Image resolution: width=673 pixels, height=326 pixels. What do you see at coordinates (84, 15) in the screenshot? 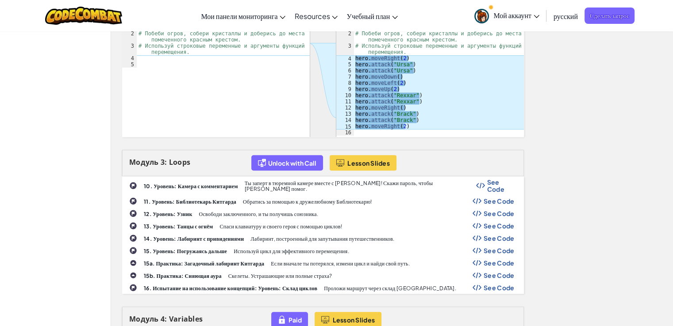
I see `a: CodeCombat logo` at bounding box center [84, 15].